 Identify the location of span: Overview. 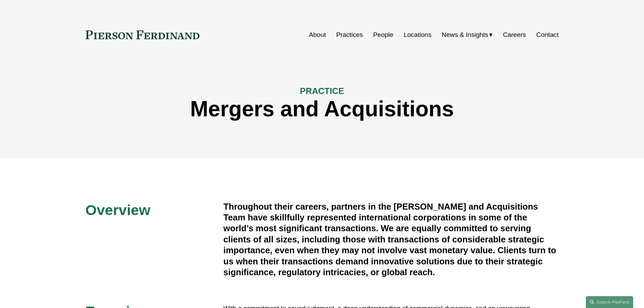
(118, 210).